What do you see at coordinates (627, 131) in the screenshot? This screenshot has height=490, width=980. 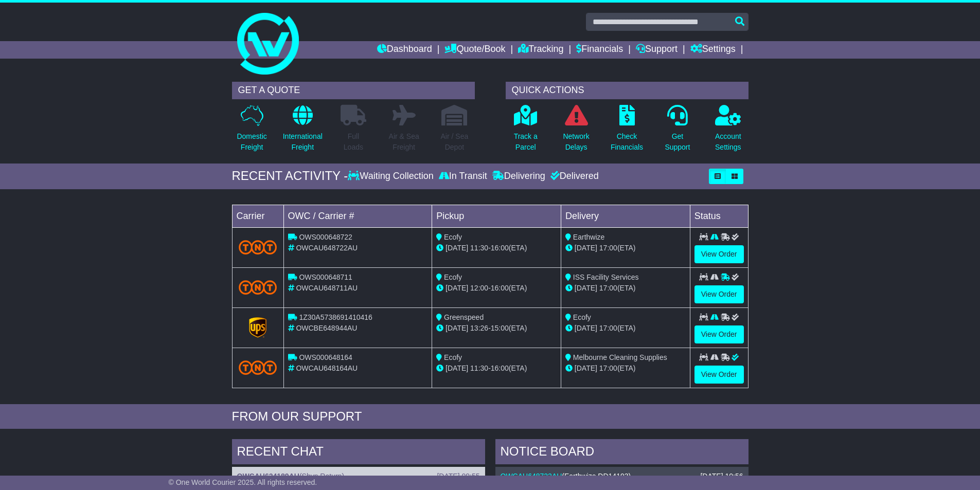 I see `a: CheckFinancials` at bounding box center [627, 131].